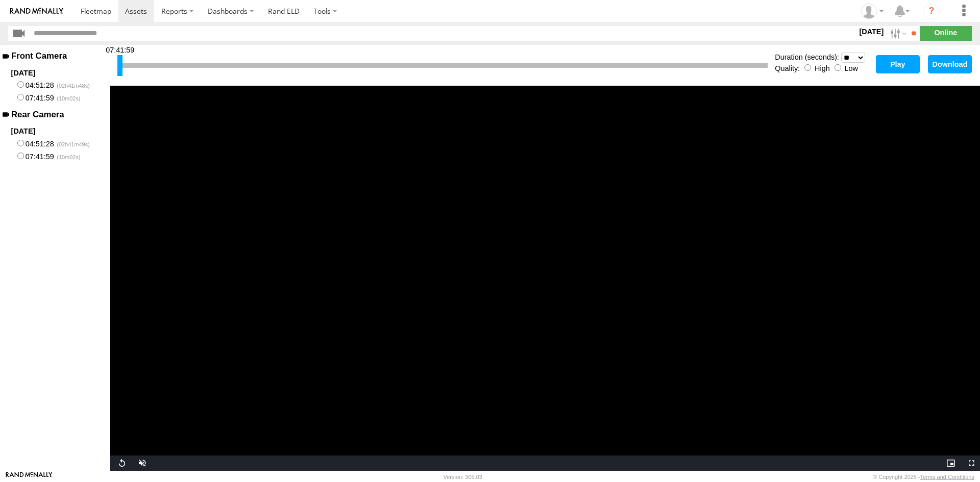 The image size is (980, 482). What do you see at coordinates (545, 278) in the screenshot?
I see `video: Front Camera` at bounding box center [545, 278].